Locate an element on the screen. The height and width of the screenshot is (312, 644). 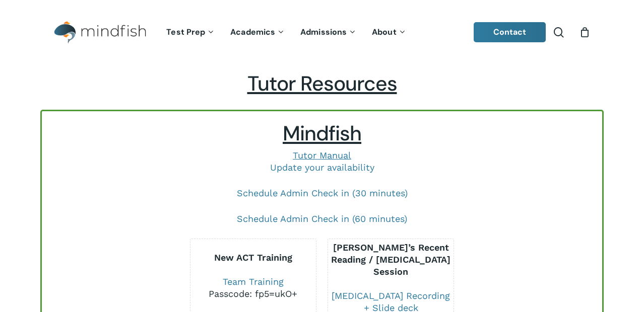
a: Contact is located at coordinates (510, 32).